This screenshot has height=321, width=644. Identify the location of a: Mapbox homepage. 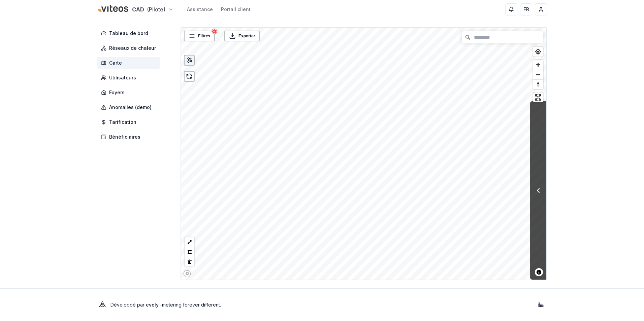
(187, 274).